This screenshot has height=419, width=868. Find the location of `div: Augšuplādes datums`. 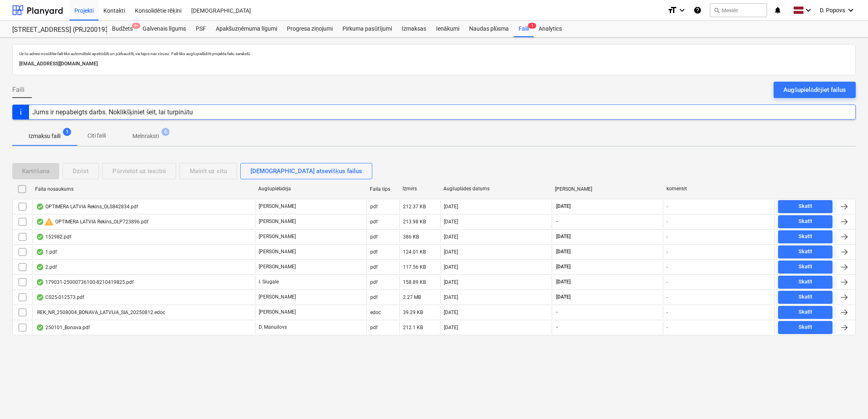

div: Augšuplādes datums is located at coordinates (496, 189).